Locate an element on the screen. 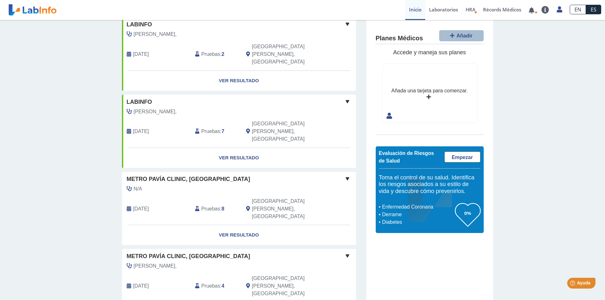 The height and width of the screenshot is (300, 605). li: Enfermedad Coronaria is located at coordinates (417, 207).